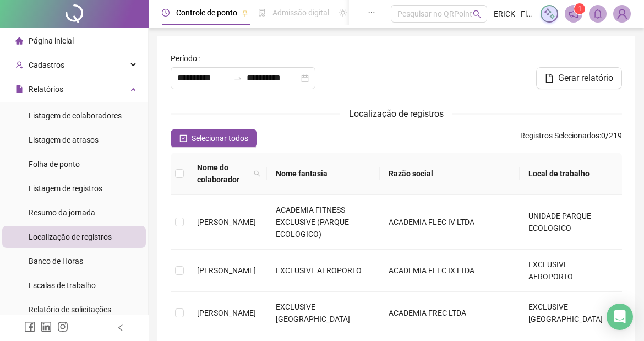 Image resolution: width=644 pixels, height=341 pixels. I want to click on span: 1, so click(580, 9).